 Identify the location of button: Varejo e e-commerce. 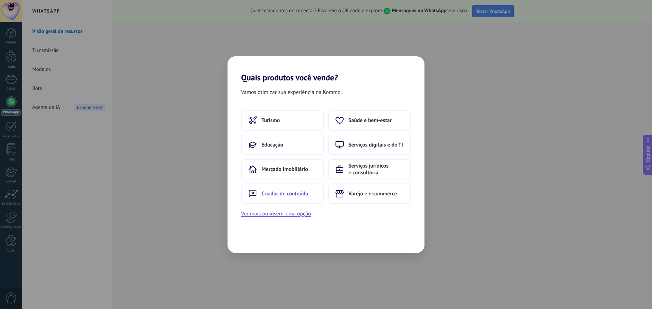
(369, 194).